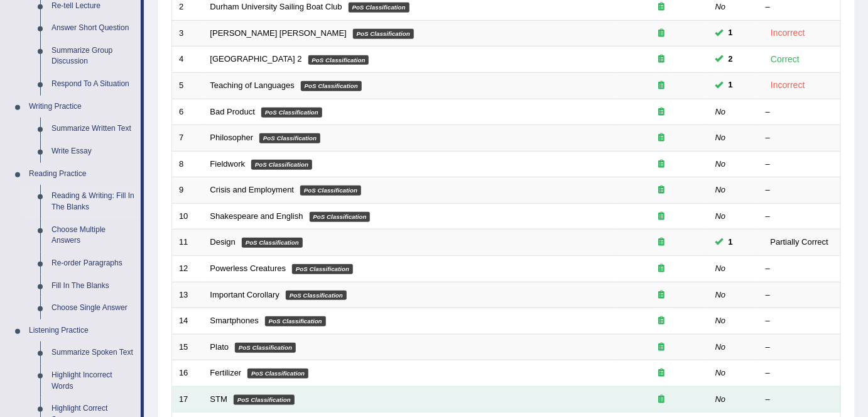  What do you see at coordinates (188, 295) in the screenshot?
I see `td: 13` at bounding box center [188, 295].